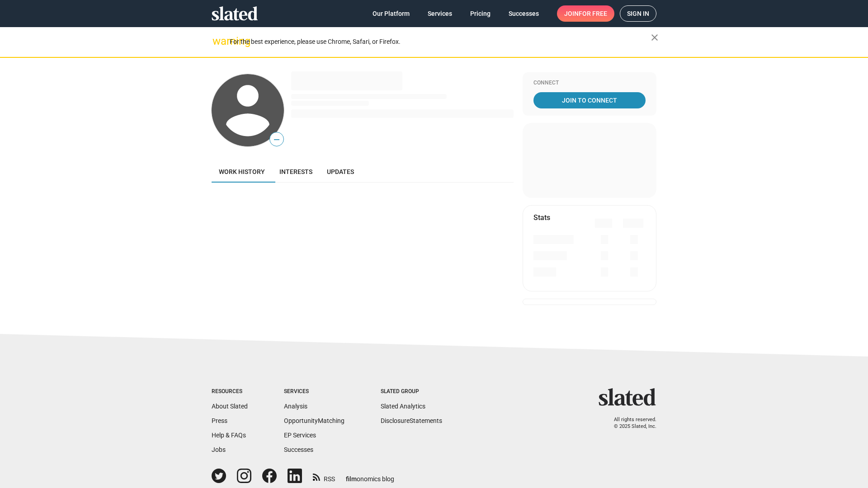 The height and width of the screenshot is (488, 868). Describe the element at coordinates (341, 172) in the screenshot. I see `span: Updates` at that location.